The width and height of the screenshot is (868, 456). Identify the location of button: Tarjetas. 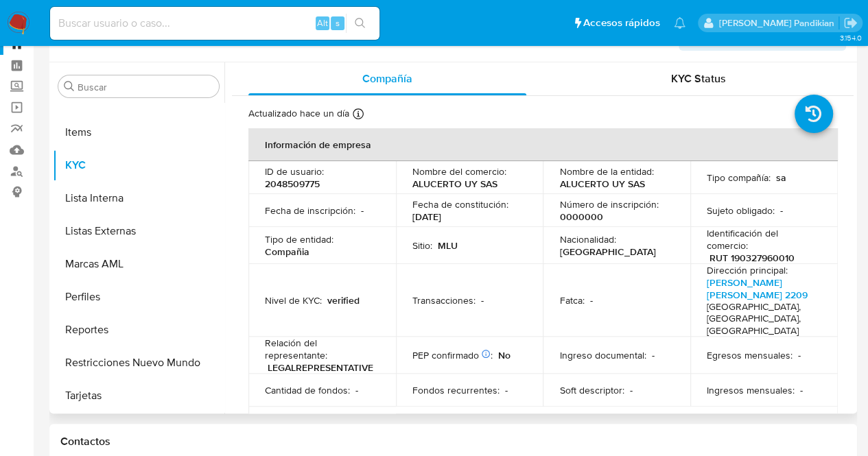
(139, 396).